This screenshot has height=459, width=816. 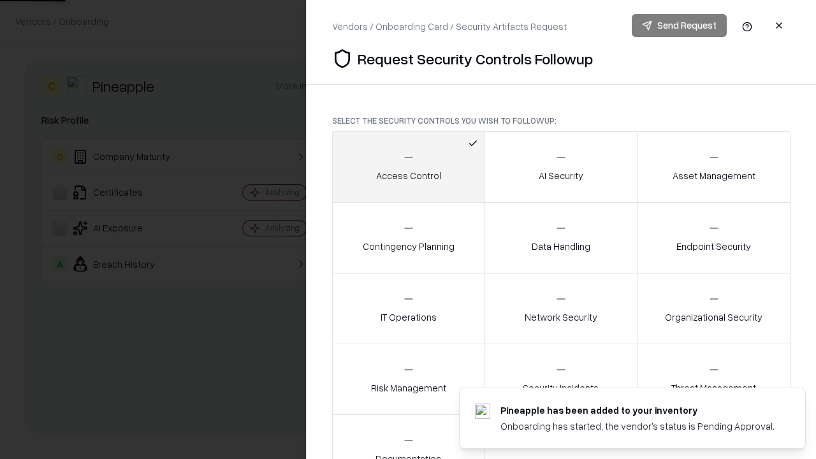 I want to click on button: IT Operations, so click(x=409, y=309).